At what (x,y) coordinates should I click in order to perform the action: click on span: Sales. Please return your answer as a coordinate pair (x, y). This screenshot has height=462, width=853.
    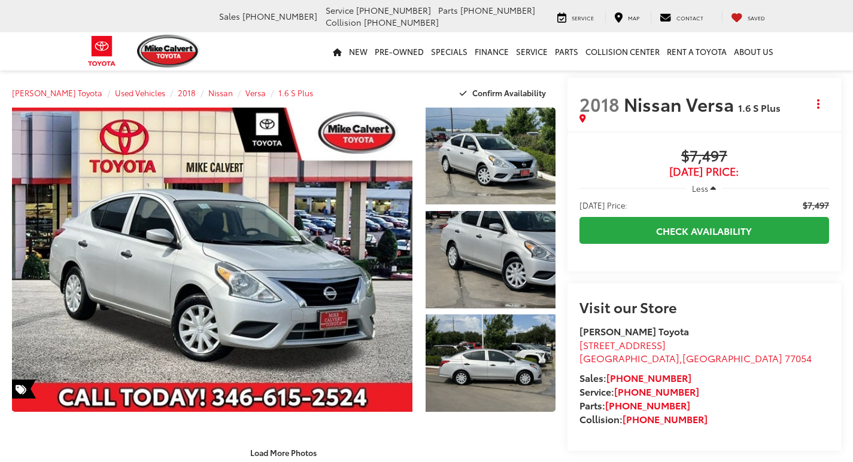
    Looking at the image, I should click on (229, 16).